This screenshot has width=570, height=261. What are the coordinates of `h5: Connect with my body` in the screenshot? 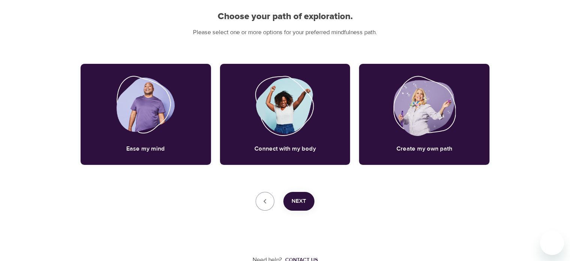 It's located at (285, 148).